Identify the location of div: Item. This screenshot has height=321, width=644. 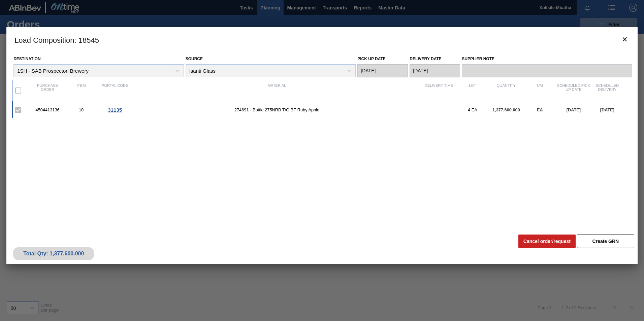
(81, 91).